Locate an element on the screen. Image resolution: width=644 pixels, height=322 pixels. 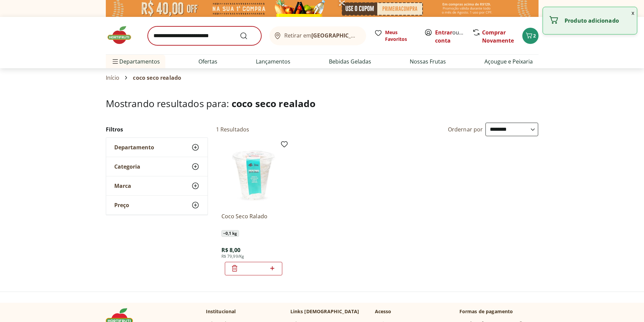
span: Marca is located at coordinates (123, 186).